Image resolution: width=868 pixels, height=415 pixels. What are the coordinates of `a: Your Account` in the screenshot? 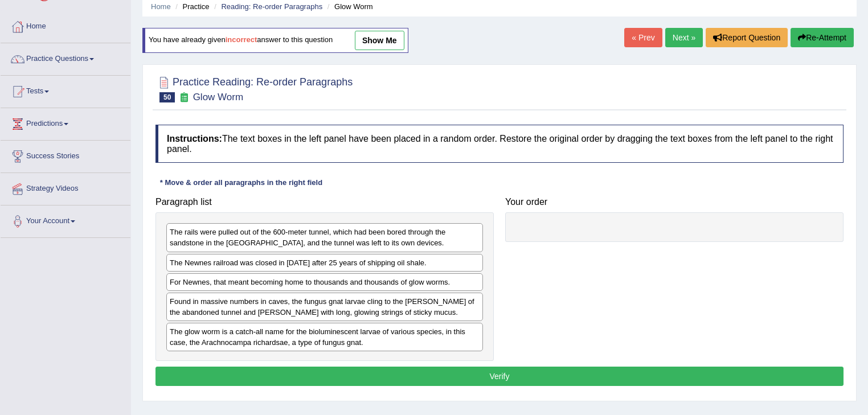 It's located at (66, 220).